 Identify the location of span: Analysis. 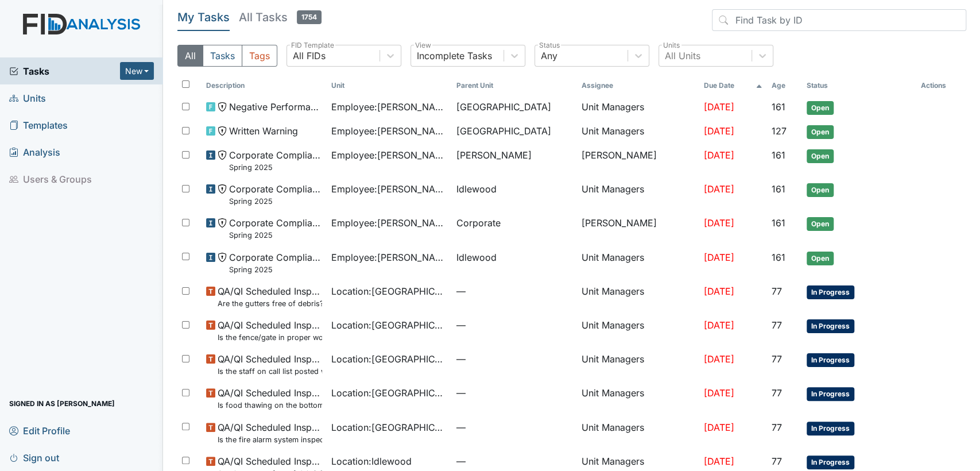
(35, 152).